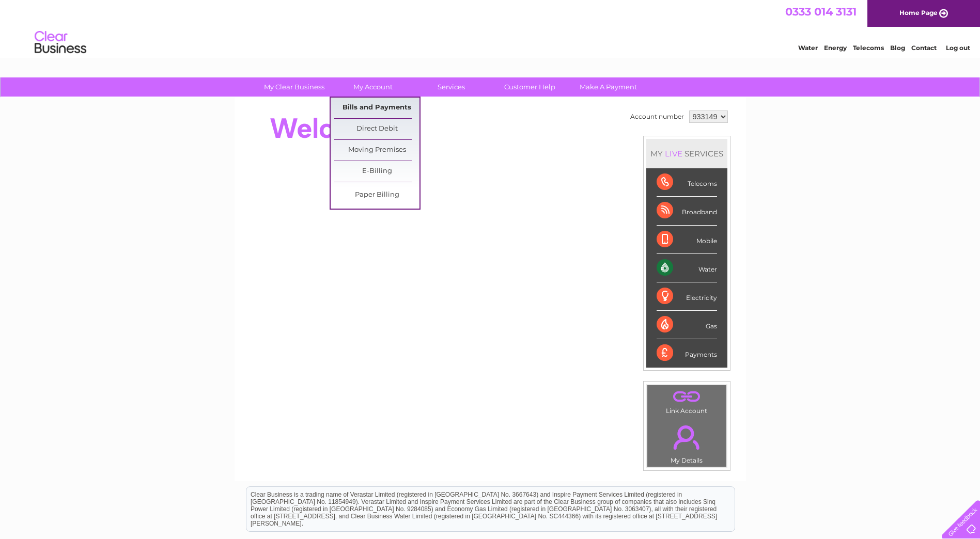 The height and width of the screenshot is (539, 980). What do you see at coordinates (821, 12) in the screenshot?
I see `span: 0333 014 3131` at bounding box center [821, 12].